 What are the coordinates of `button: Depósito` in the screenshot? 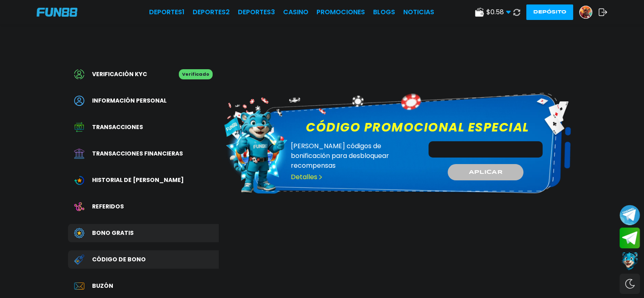 It's located at (549, 12).